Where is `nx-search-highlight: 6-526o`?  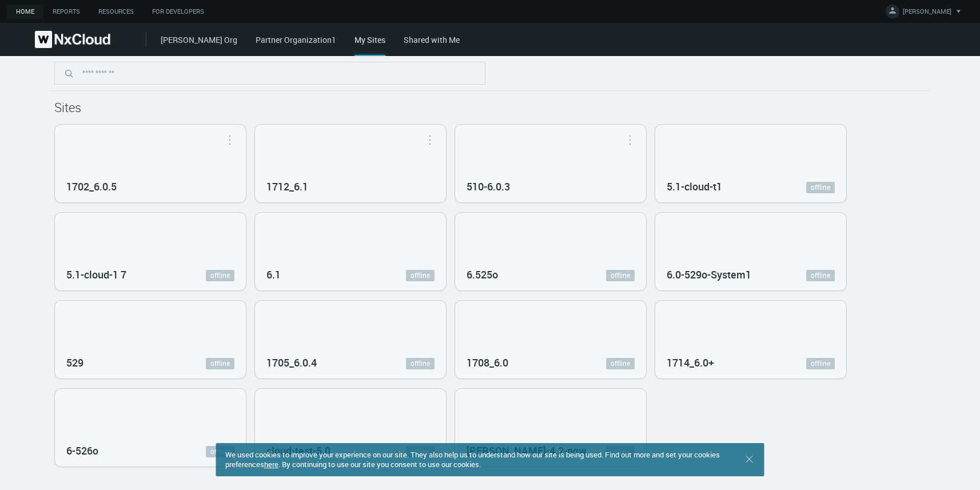 nx-search-highlight: 6-526o is located at coordinates (83, 450).